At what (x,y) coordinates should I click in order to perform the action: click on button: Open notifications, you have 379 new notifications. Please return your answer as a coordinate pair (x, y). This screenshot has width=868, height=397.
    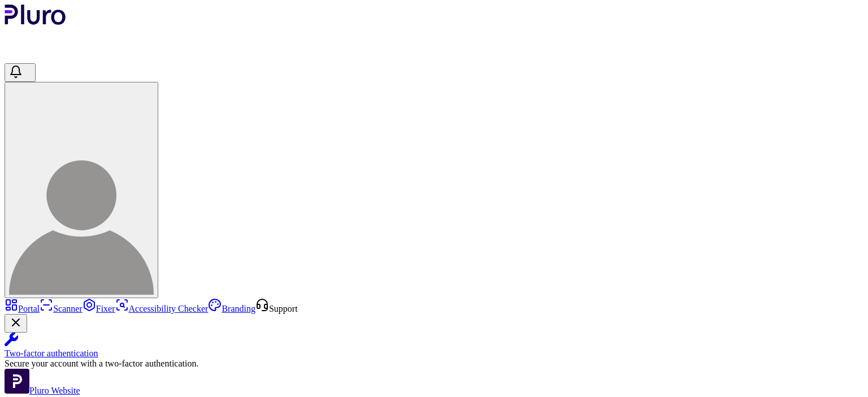
    Looking at the image, I should click on (20, 72).